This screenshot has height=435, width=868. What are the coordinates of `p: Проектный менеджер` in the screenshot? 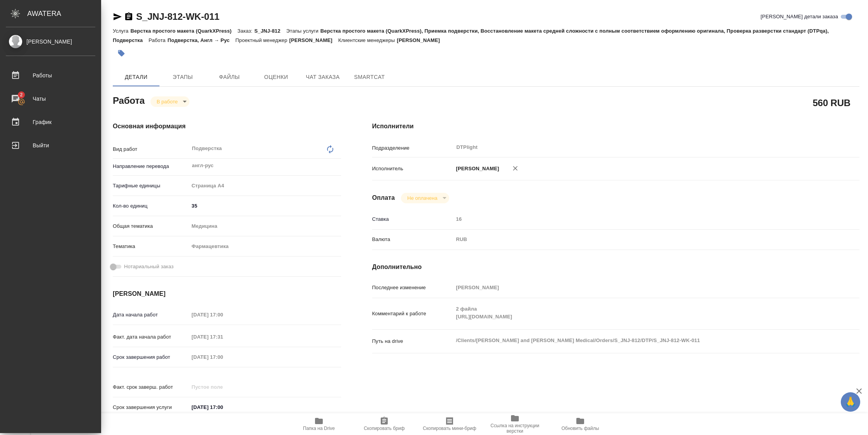 It's located at (262, 40).